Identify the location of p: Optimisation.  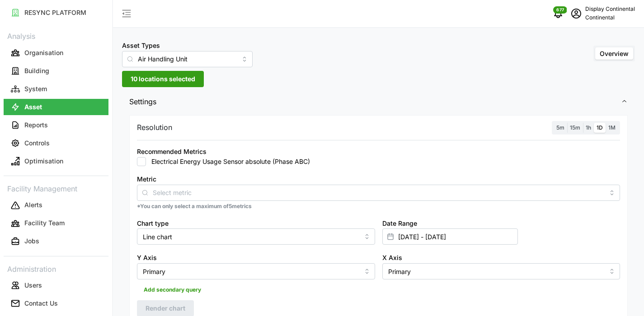
(44, 161).